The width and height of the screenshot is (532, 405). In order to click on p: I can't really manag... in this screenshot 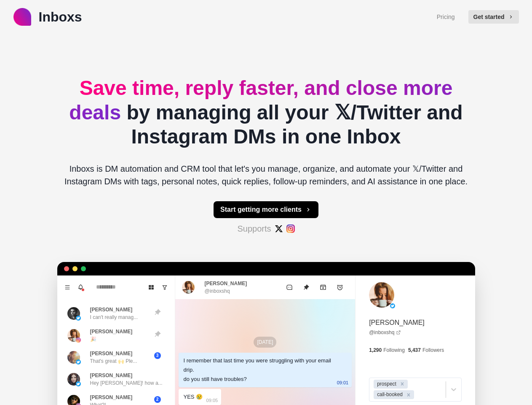, I will do `click(115, 317)`.